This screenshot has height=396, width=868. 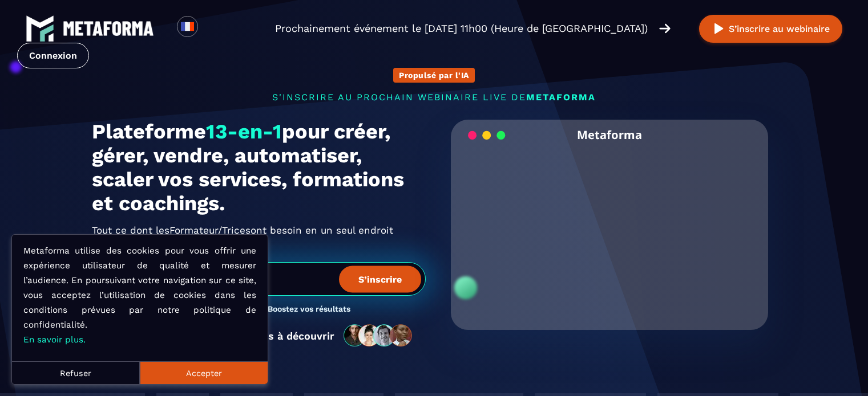 I want to click on button: Refuser, so click(x=76, y=373).